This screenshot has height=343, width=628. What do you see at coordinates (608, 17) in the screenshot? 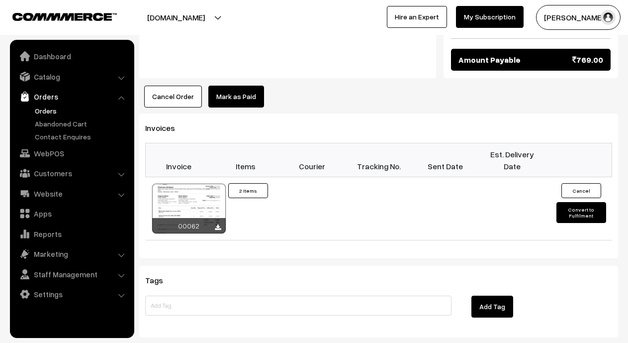
I see `img: user` at bounding box center [608, 17].